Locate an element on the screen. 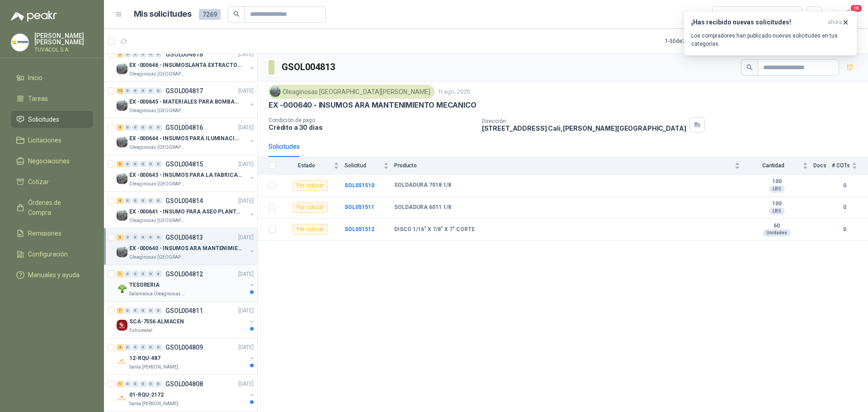 This screenshot has height=412, width=868. p: TUVACOL S.A. is located at coordinates (64, 50).